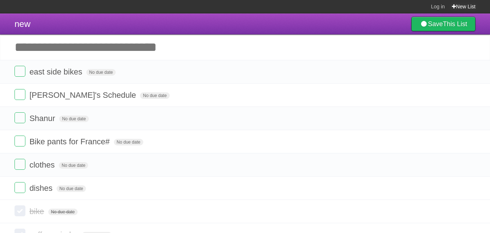  I want to click on span: Bike pants for France#, so click(70, 141).